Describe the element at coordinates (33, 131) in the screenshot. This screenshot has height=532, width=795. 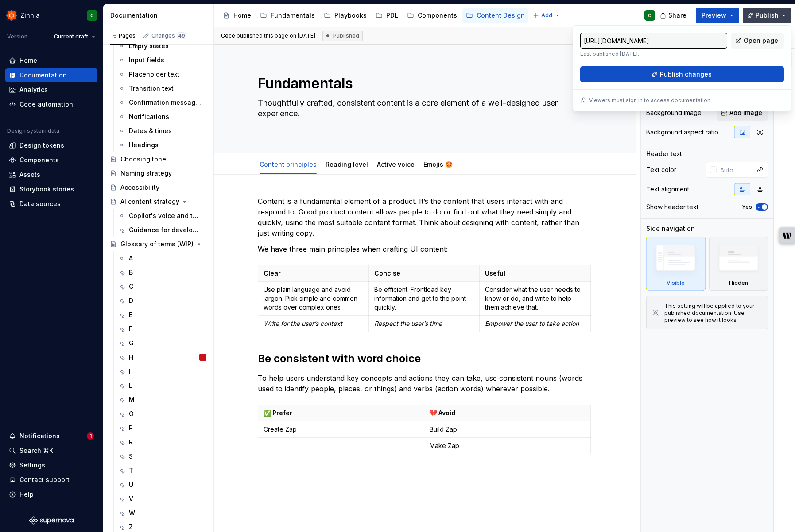
I see `div: Design system data` at that location.